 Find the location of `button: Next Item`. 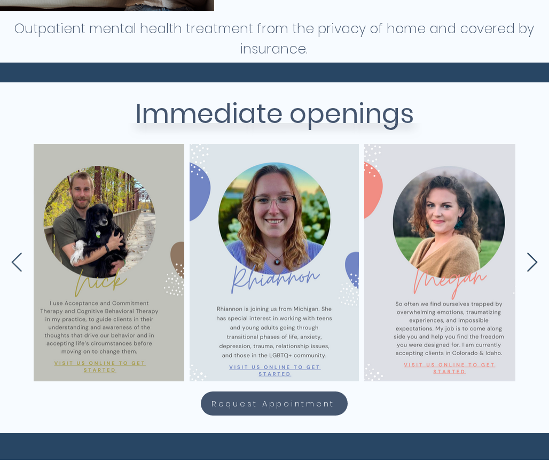

button: Next Item is located at coordinates (532, 262).